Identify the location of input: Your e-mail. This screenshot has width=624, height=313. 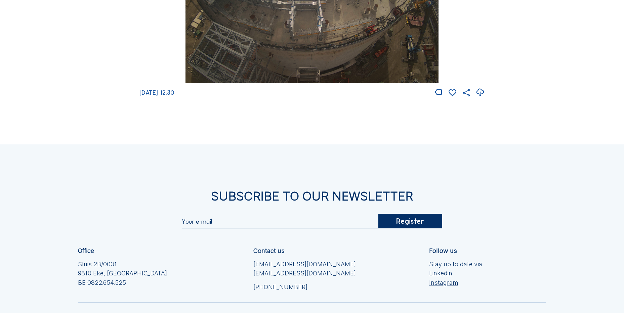
(280, 222).